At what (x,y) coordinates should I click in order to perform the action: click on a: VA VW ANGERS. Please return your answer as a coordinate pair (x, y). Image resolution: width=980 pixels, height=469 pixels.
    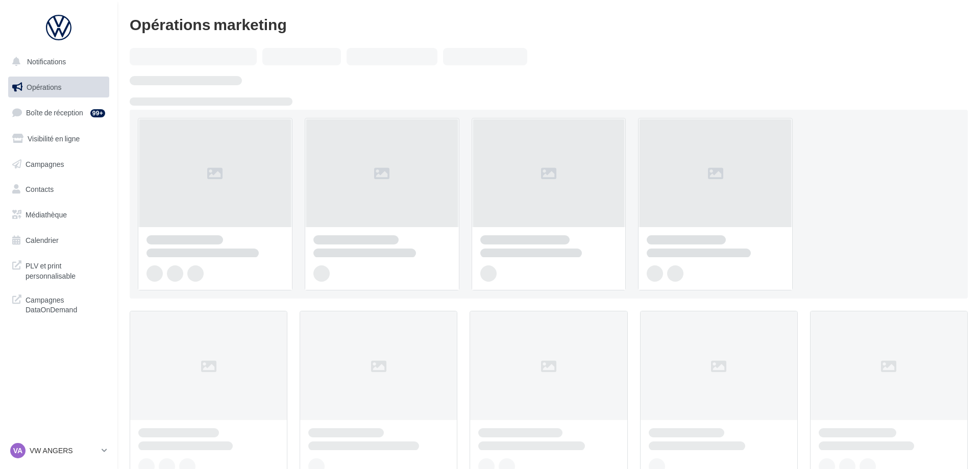
    Looking at the image, I should click on (59, 450).